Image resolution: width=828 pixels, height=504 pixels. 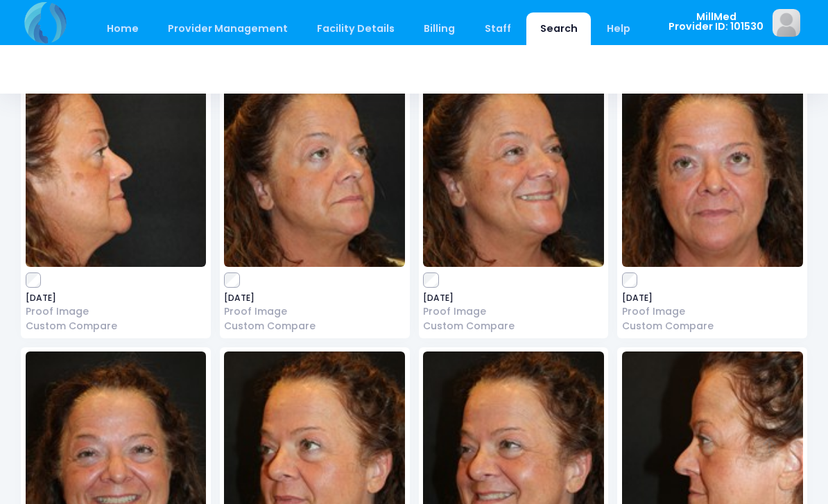 What do you see at coordinates (715, 21) in the screenshot?
I see `span: MillMed Provider ID: 101530` at bounding box center [715, 21].